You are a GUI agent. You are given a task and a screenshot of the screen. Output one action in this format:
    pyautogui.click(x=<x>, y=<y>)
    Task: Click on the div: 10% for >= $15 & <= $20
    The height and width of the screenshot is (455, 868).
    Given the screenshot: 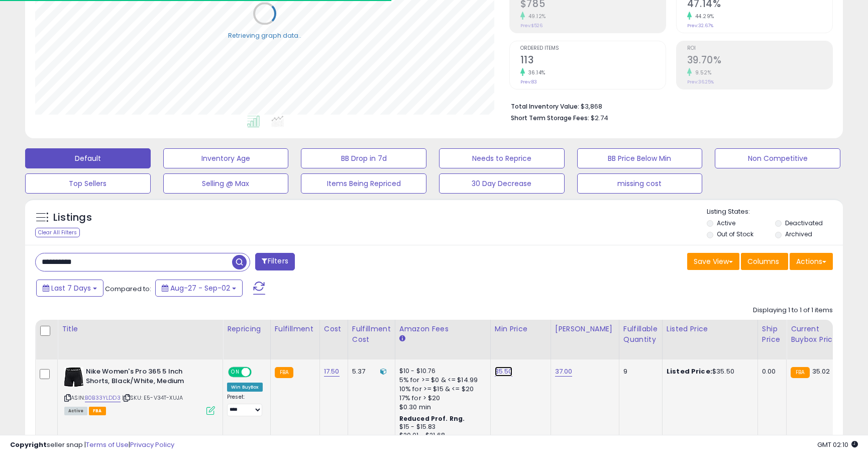 What is the action you would take?
    pyautogui.click(x=441, y=389)
    